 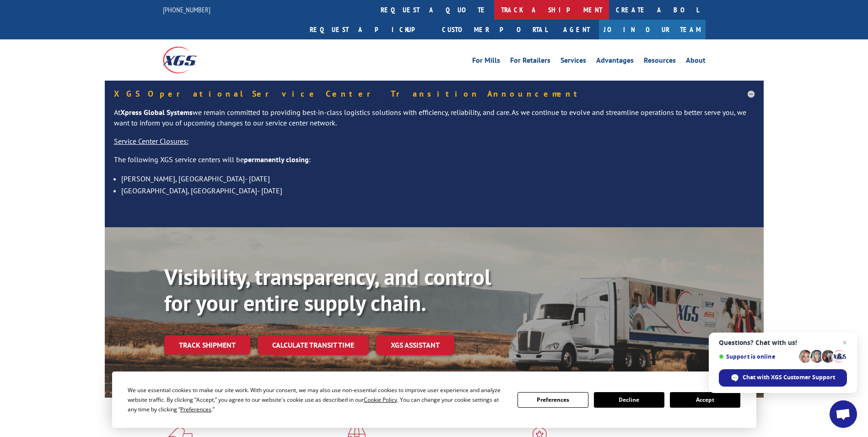 What do you see at coordinates (577, 29) in the screenshot?
I see `a: Agent` at bounding box center [577, 29].